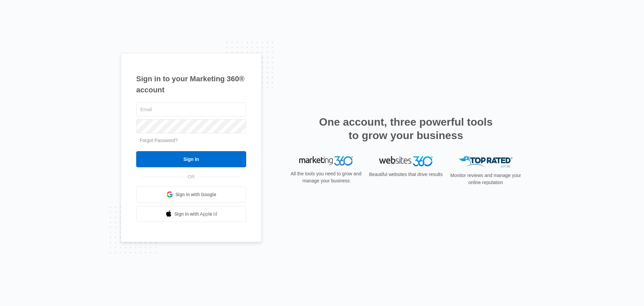  What do you see at coordinates (326, 161) in the screenshot?
I see `img: Marketing 360` at bounding box center [326, 161].